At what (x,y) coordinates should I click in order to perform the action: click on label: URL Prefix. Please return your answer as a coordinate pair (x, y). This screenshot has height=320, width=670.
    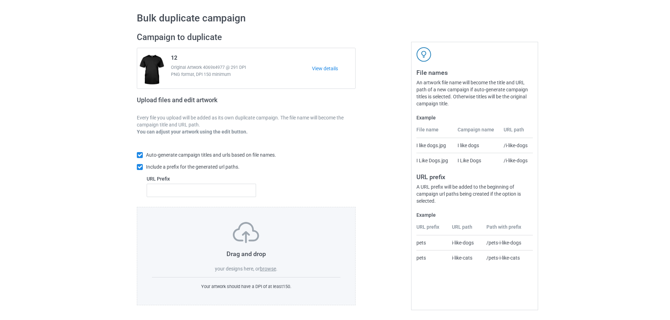
    Looking at the image, I should click on (201, 179).